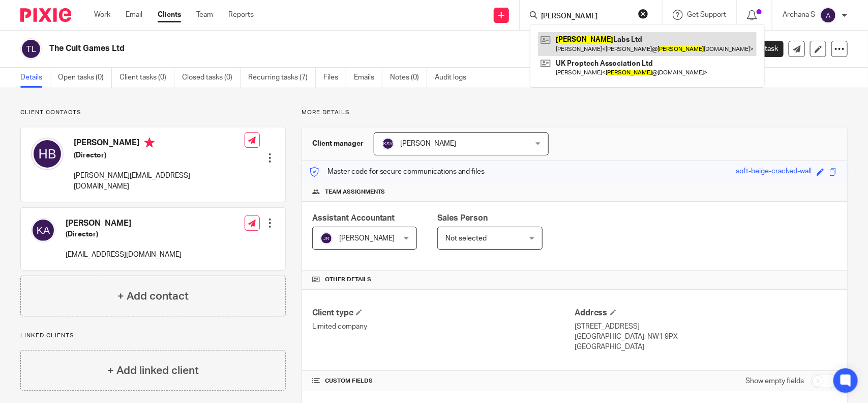 This screenshot has width=868, height=403. What do you see at coordinates (348, 280) in the screenshot?
I see `span: Other details` at bounding box center [348, 280].